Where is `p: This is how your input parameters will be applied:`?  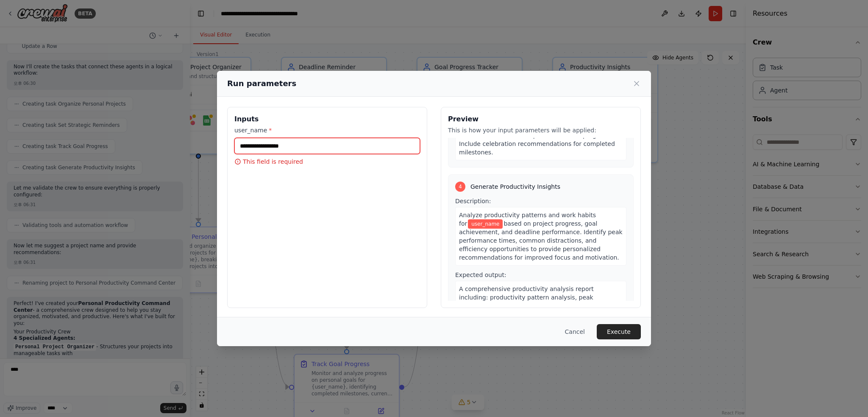 p: This is how your input parameters will be applied: is located at coordinates (541, 130).